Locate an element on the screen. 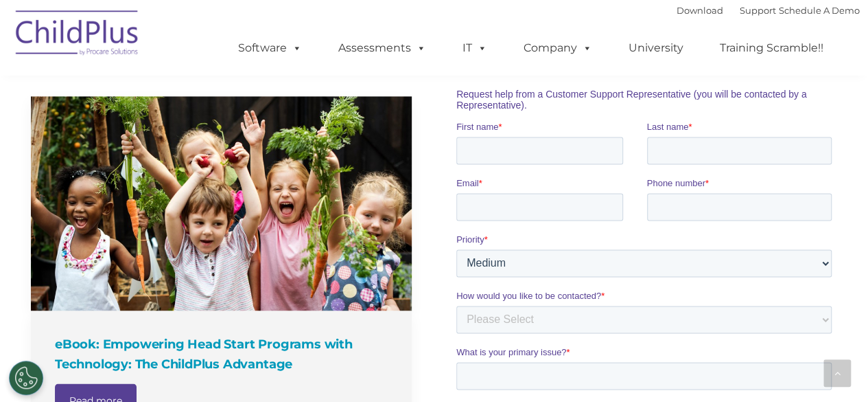 This screenshot has width=868, height=402. div: Chat Widget is located at coordinates (756, 328).